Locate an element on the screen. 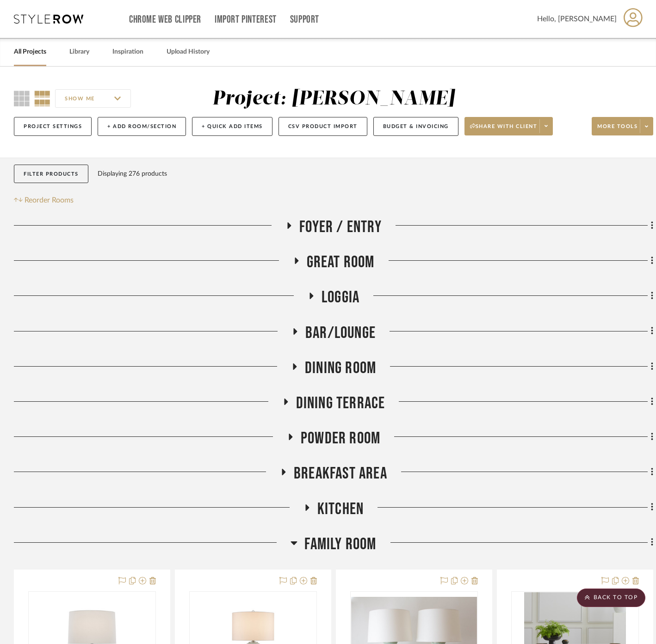  span: More tools is located at coordinates (618, 130).